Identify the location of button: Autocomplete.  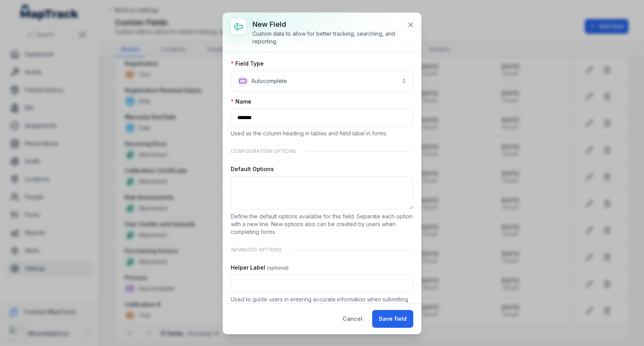
(322, 81).